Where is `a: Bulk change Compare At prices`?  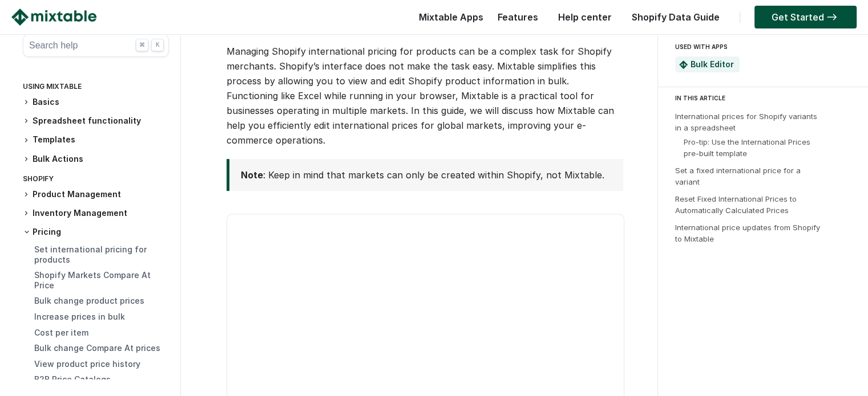 a: Bulk change Compare At prices is located at coordinates (97, 348).